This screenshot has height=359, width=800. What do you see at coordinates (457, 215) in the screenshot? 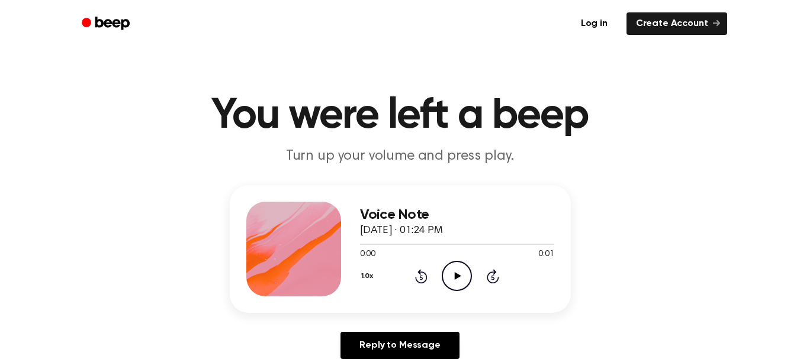
I see `h3: Voice Note` at bounding box center [457, 215].